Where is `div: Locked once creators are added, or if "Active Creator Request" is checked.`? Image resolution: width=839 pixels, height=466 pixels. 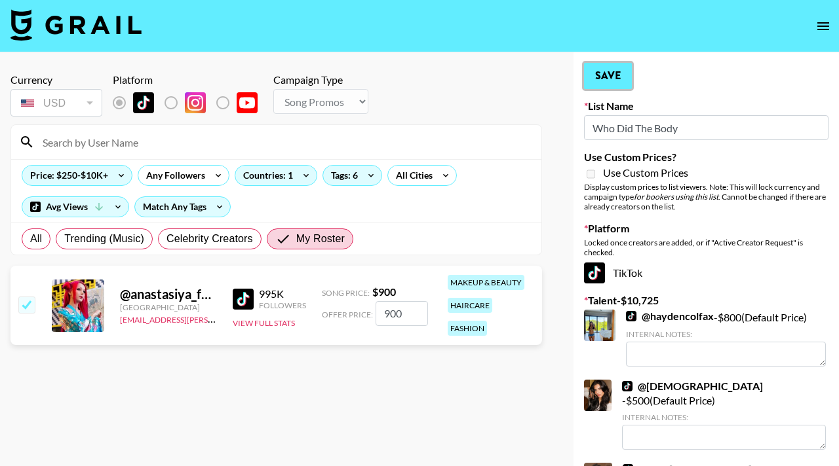
div: Locked once creators are added, or if "Active Creator Request" is checked. is located at coordinates (706, 248).